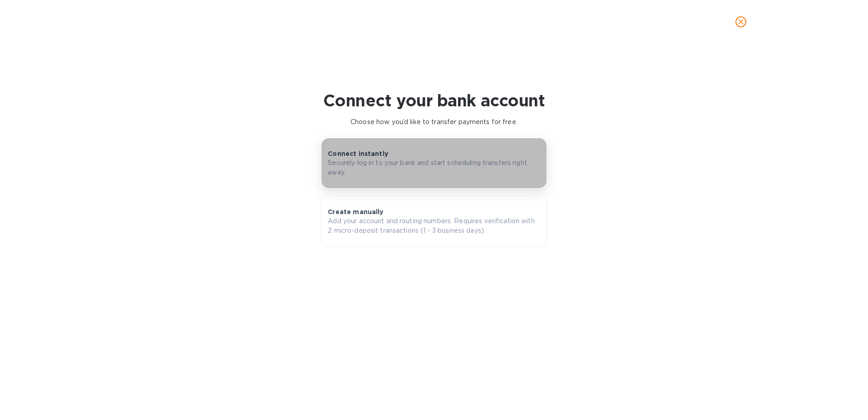 This screenshot has height=420, width=868. I want to click on p: Securely log in to your bank and start scheduling transfers right away., so click(433, 168).